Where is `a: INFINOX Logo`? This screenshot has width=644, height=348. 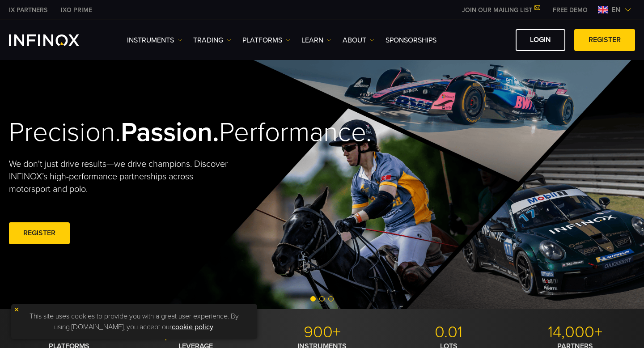
a: INFINOX Logo is located at coordinates (54, 40).